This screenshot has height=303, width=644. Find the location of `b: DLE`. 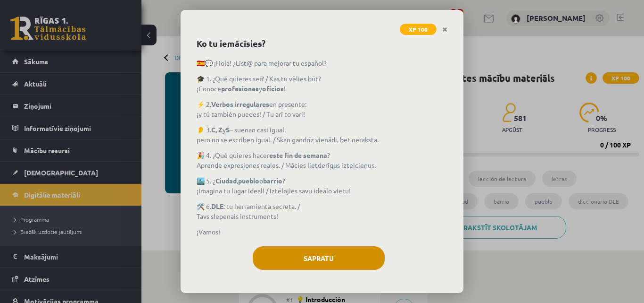

b: DLE is located at coordinates (217, 206).